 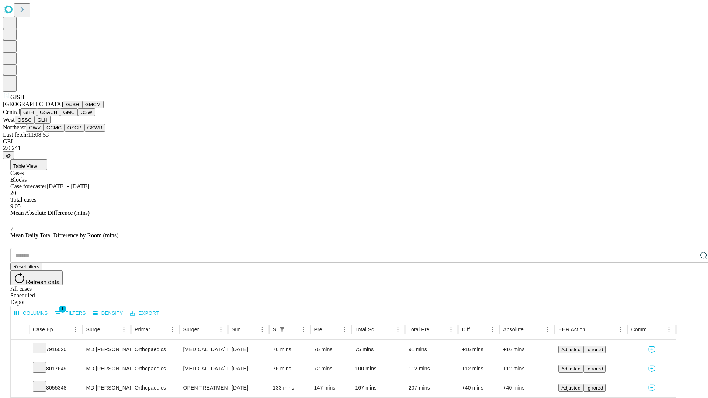 What do you see at coordinates (9, 119) in the screenshot?
I see `span: West` at bounding box center [9, 119].